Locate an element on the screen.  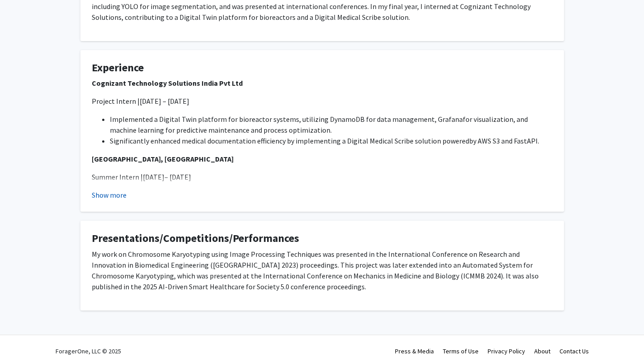
span: Summer Intern | is located at coordinates (117, 177).